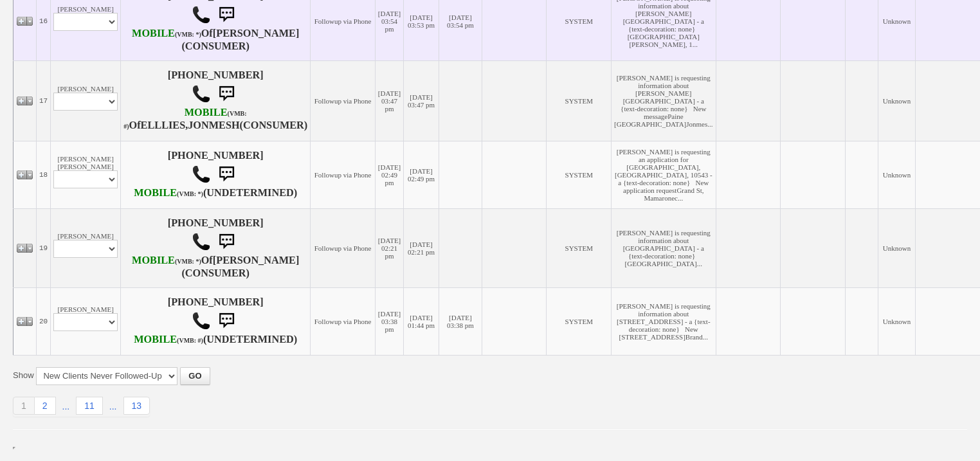 This screenshot has width=980, height=461. I want to click on a: 2, so click(45, 406).